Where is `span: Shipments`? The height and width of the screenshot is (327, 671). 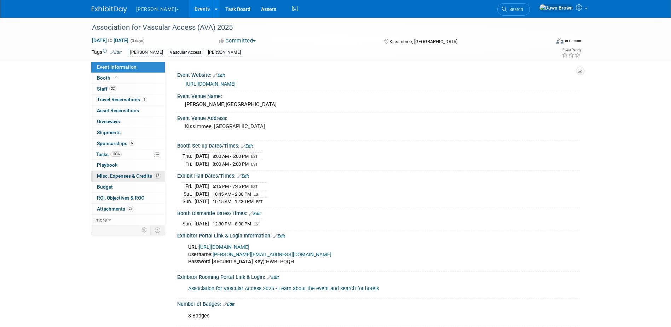
span: Shipments is located at coordinates (109, 132).